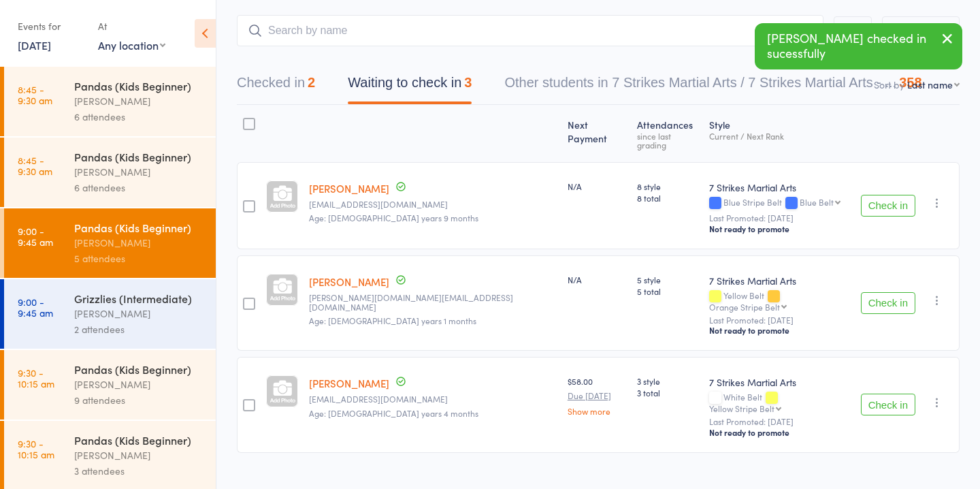 This screenshot has width=980, height=489. What do you see at coordinates (530, 31) in the screenshot?
I see `input: Search by name` at bounding box center [530, 31].